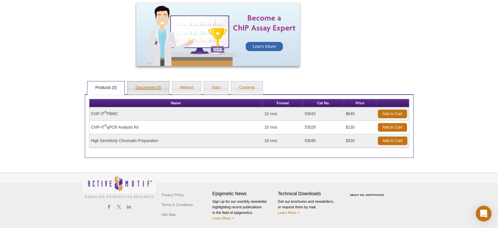 The width and height of the screenshot is (498, 228). What do you see at coordinates (173, 195) in the screenshot?
I see `a: Privacy Policy` at bounding box center [173, 195].